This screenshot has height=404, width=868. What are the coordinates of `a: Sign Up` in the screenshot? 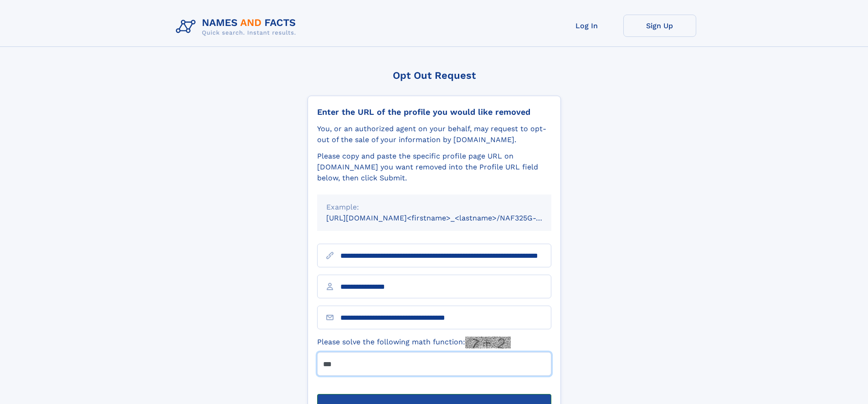 It's located at (659, 26).